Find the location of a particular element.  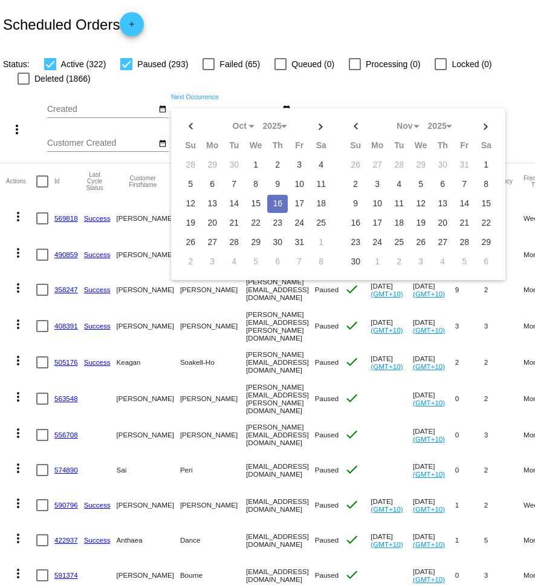

span: Active (322) is located at coordinates (83, 64).